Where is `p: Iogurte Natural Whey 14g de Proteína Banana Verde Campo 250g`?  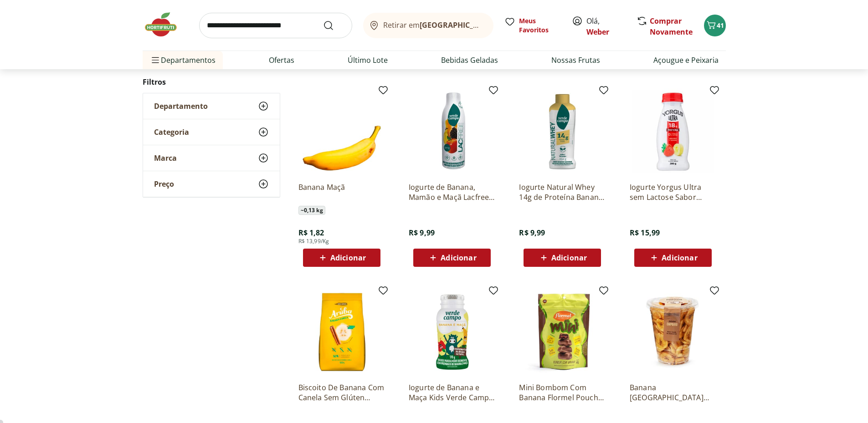 p: Iogurte Natural Whey 14g de Proteína Banana Verde Campo 250g is located at coordinates (562, 193).